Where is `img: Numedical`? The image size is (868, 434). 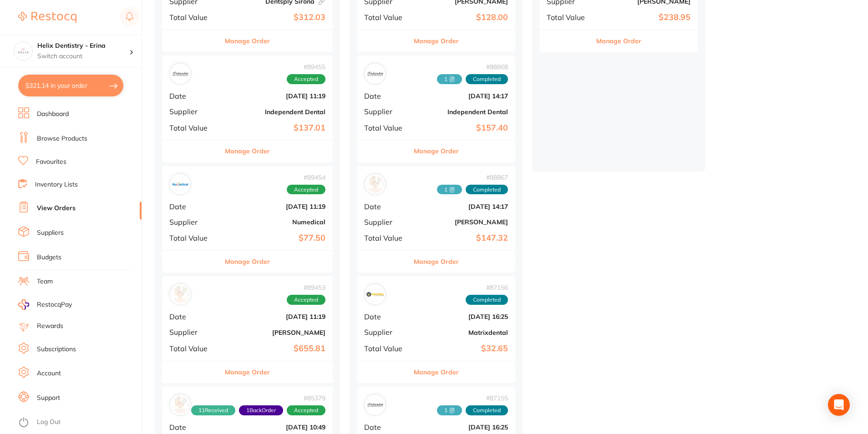
img: Numedical is located at coordinates (180, 184).